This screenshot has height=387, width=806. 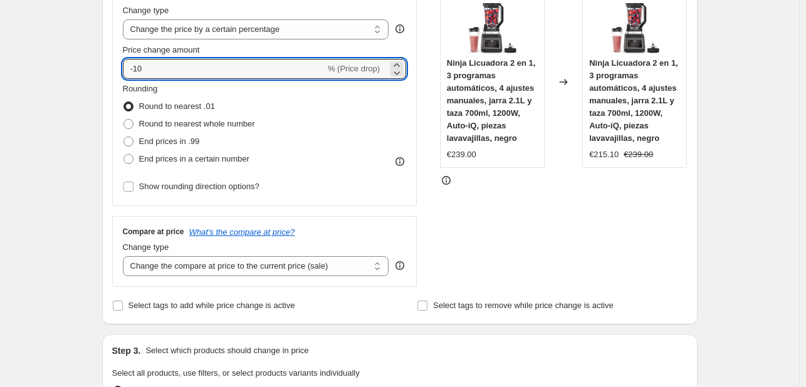 I want to click on p: Select which products should change in price, so click(x=227, y=351).